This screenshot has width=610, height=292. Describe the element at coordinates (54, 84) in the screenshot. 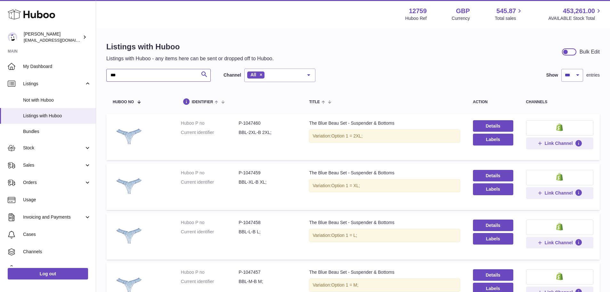

I see `span: Listings` at that location.